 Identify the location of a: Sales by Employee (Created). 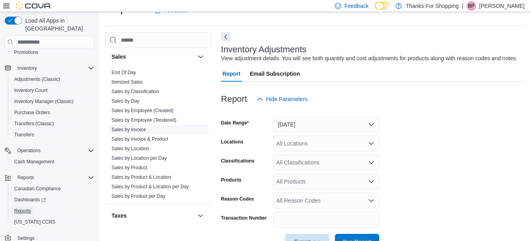
(142, 110).